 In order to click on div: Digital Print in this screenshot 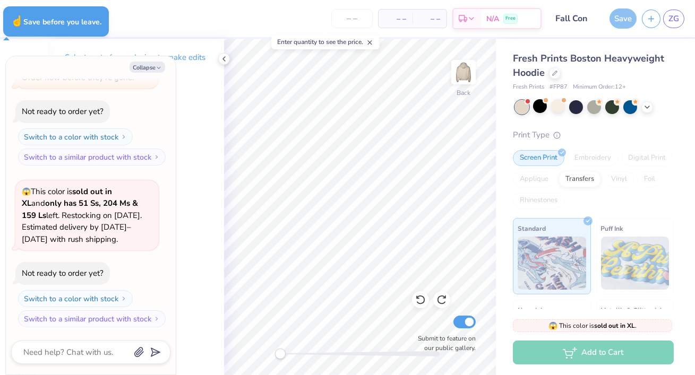, I will do `click(647, 158)`.